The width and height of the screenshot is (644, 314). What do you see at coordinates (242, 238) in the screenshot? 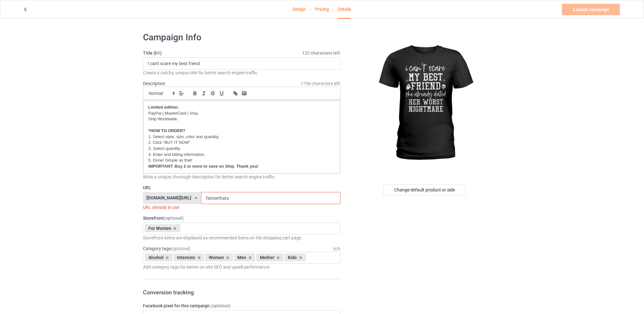
I see `div: Storefront items are displayed as recommended items on the shopping cart page.` at bounding box center [242, 238].